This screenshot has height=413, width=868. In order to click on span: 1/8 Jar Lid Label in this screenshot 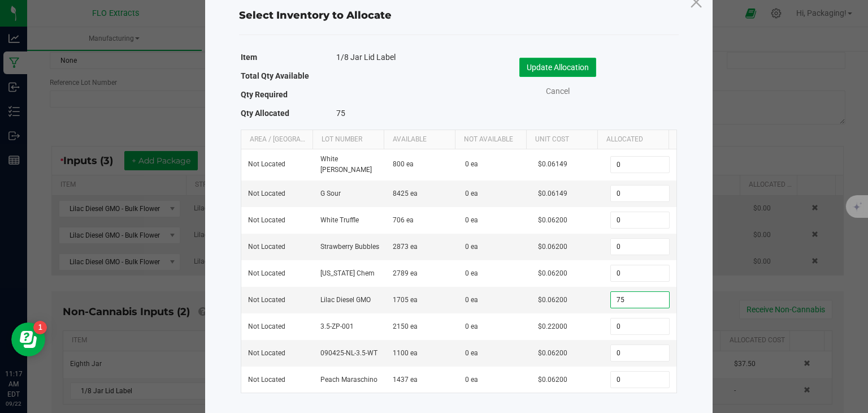, I will do `click(366, 57)`.